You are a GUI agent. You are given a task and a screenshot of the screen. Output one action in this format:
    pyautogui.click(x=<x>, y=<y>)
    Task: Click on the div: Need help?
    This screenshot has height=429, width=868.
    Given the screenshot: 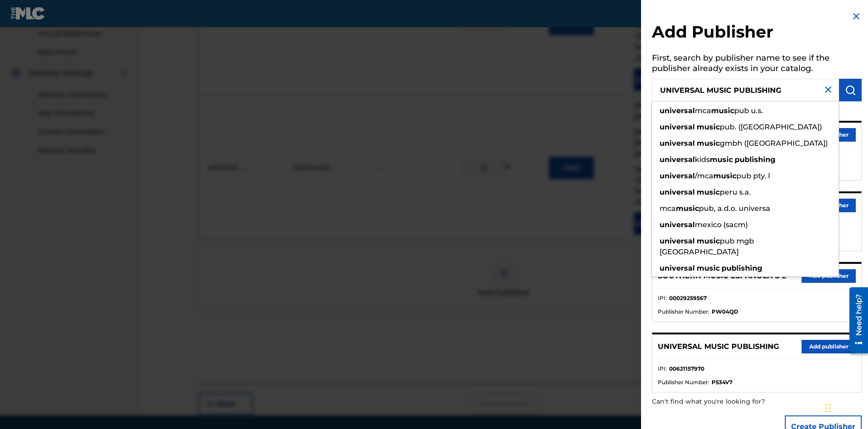 What is the action you would take?
    pyautogui.click(x=16, y=31)
    